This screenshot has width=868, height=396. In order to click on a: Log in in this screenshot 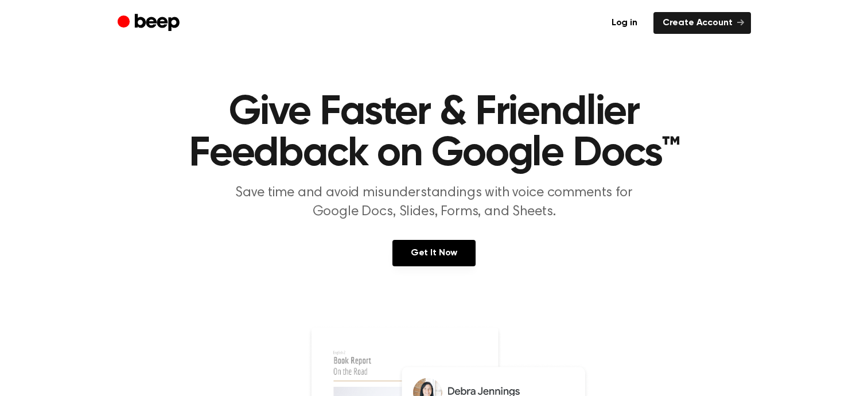, I will do `click(624, 23)`.